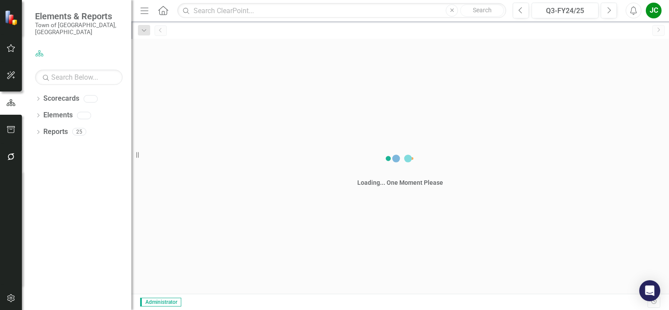 This screenshot has height=310, width=669. Describe the element at coordinates (654, 11) in the screenshot. I see `div: JC` at that location.